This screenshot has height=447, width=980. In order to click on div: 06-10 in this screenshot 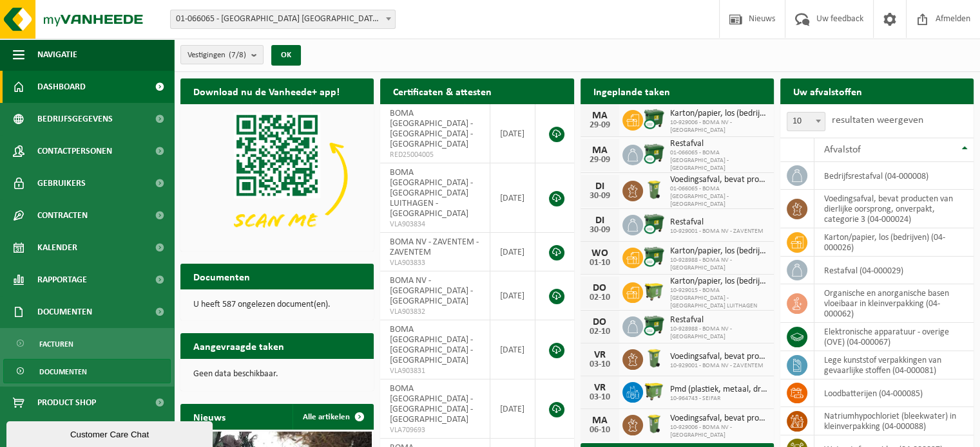, I will do `click(600, 431)`.